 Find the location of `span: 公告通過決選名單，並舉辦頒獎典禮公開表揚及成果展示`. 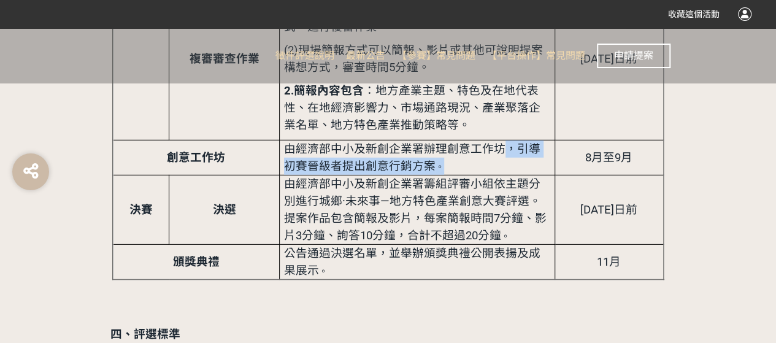

span: 公告通過決選名單，並舉辦頒獎典禮公開表揚及成果展示 is located at coordinates (412, 262).